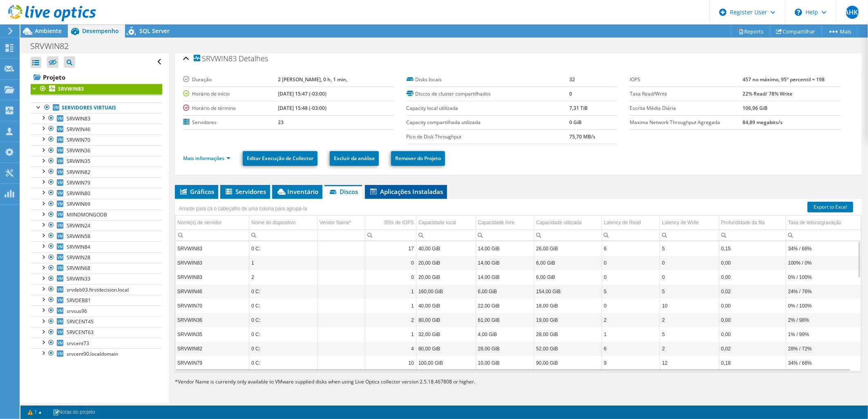  I want to click on a: srvdeb93.firstdecision.local, so click(96, 289).